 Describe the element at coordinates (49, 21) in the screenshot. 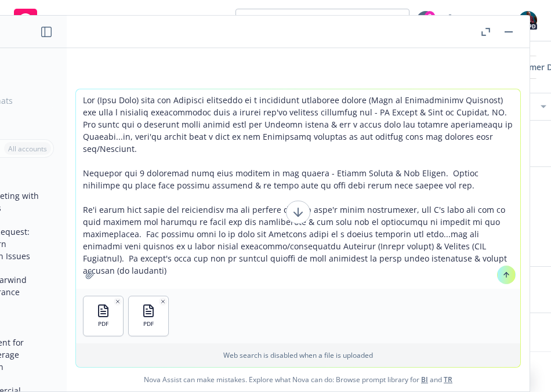

I see `a: Accounts` at that location.